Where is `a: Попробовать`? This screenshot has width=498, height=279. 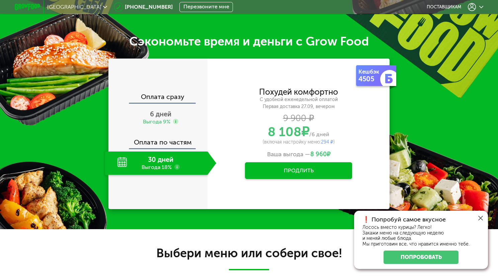 a: Попробовать is located at coordinates (421, 257).